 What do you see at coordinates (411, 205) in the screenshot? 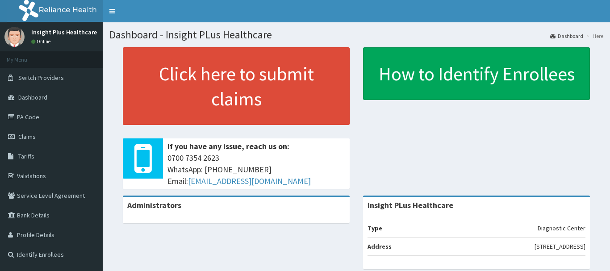
I see `strong: Insight PLus Healthcare` at bounding box center [411, 205].